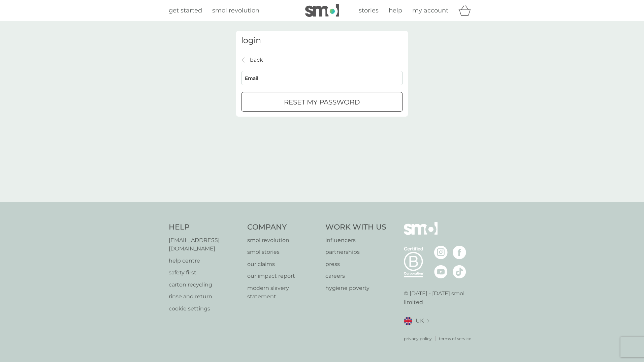  Describe the element at coordinates (356, 240) in the screenshot. I see `p: influencers` at that location.